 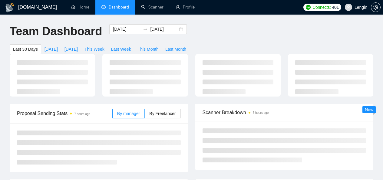 I want to click on a: userProfile, so click(x=185, y=7).